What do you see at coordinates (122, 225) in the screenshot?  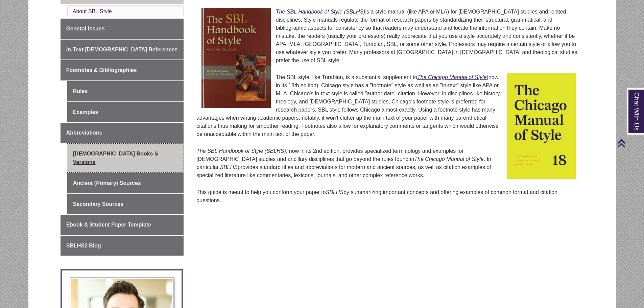 I see `a: Ebook & Student Paper Template` at bounding box center [122, 225].